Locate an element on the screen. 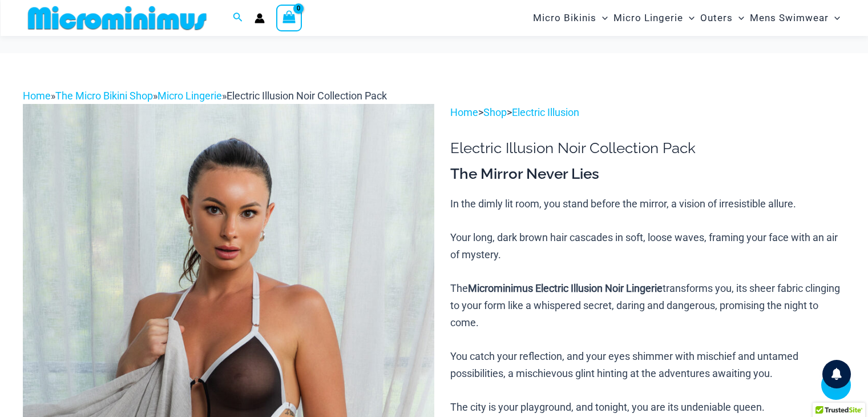 The height and width of the screenshot is (417, 868). nav: Site Navigation is located at coordinates (686, 18).